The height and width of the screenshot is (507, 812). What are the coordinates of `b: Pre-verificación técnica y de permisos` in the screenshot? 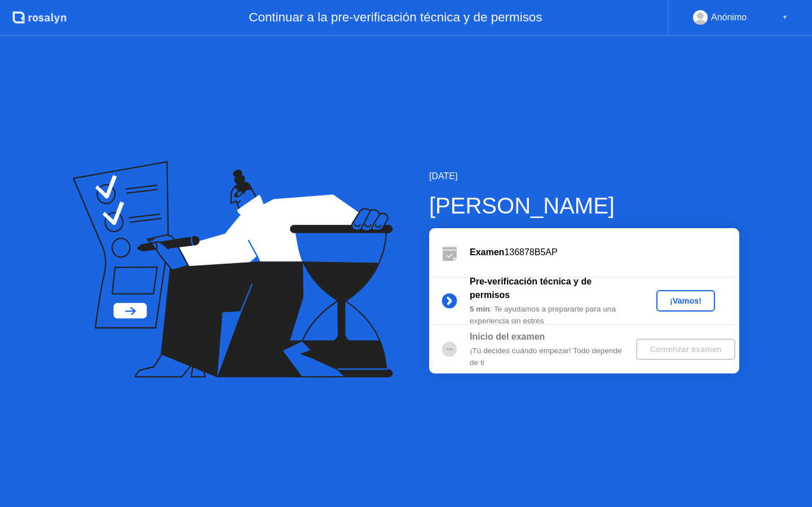 It's located at (531, 287).